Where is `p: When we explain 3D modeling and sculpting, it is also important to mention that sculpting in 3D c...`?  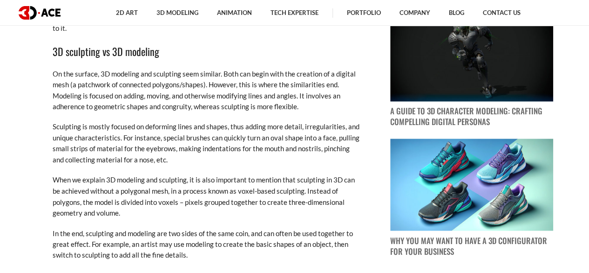
p: When we explain 3D modeling and sculpting, it is also important to mention that sculpting in 3D c... is located at coordinates (206, 196).